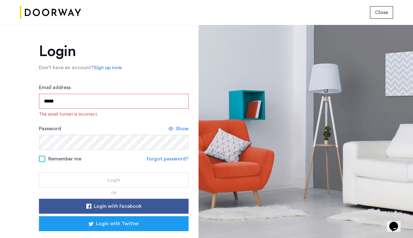  I want to click on span: Login with Facebook, so click(118, 206).